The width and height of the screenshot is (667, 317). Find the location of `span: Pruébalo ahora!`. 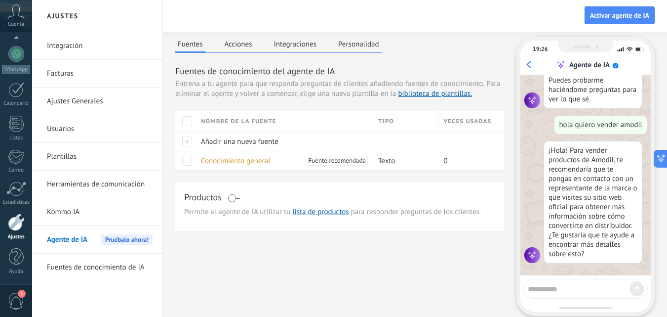

span: Pruébalo ahora! is located at coordinates (127, 239).